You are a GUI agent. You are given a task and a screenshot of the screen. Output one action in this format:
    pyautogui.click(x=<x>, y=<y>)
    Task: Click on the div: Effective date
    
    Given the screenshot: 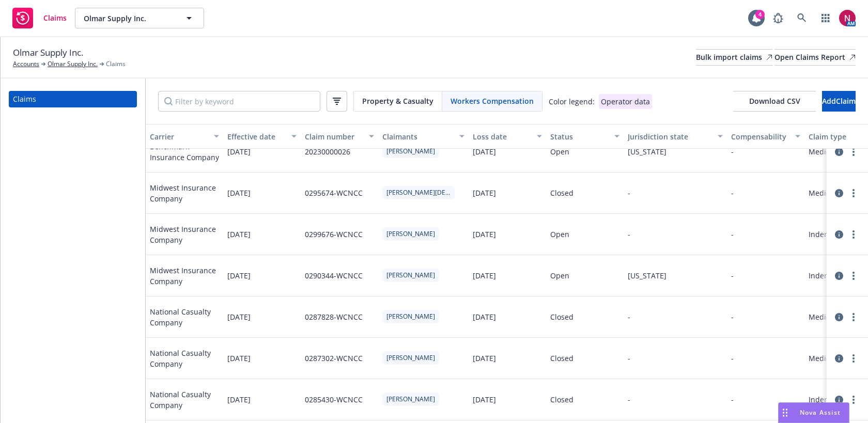 What is the action you would take?
    pyautogui.click(x=256, y=136)
    